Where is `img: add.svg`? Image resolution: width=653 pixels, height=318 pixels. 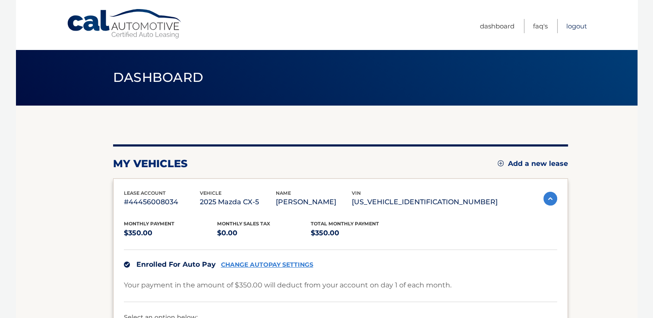
img: add.svg is located at coordinates (500, 163).